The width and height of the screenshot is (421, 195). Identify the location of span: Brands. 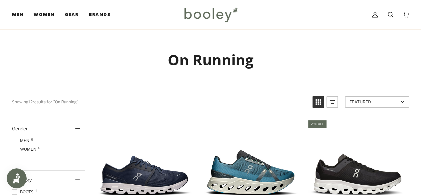
(99, 15).